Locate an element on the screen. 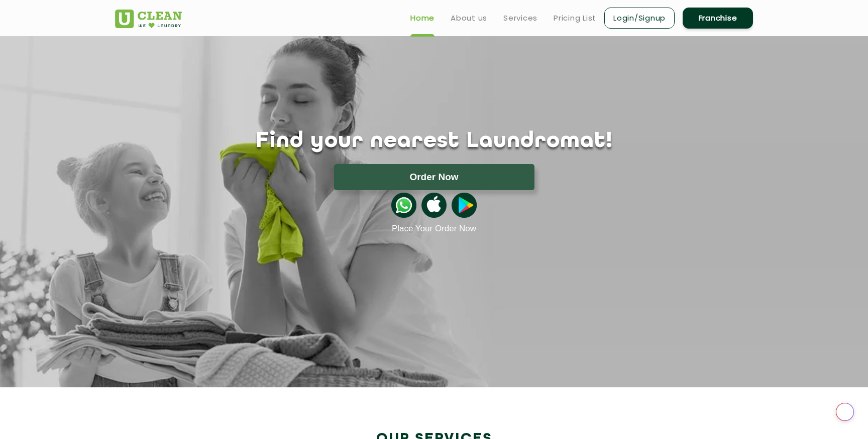 This screenshot has width=868, height=439. a: Home is located at coordinates (422, 18).